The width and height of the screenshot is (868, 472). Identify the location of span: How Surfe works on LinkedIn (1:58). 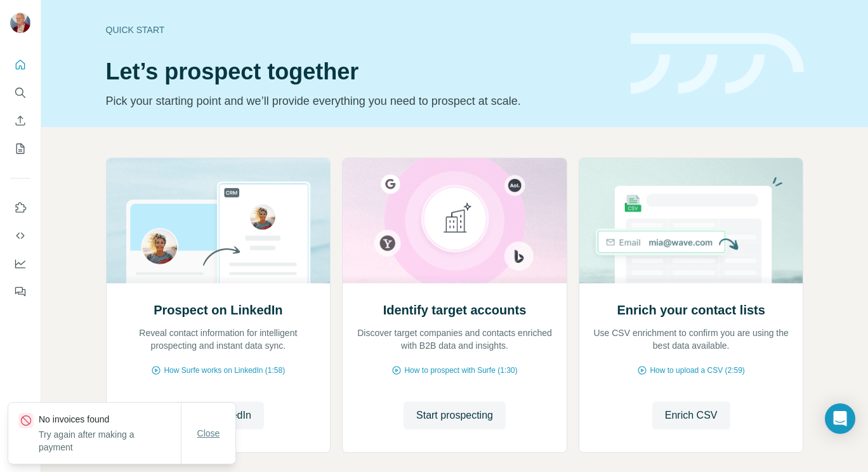
(224, 370).